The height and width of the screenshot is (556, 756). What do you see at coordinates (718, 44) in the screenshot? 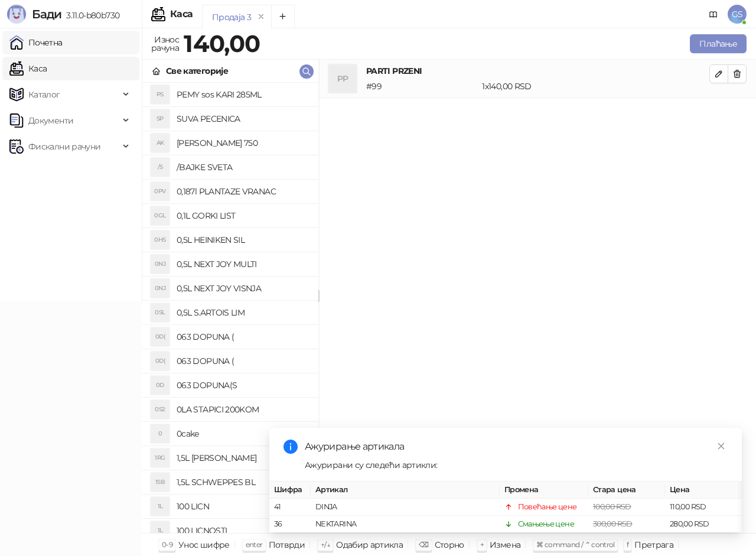
I see `button: Плаћање` at bounding box center [718, 44].